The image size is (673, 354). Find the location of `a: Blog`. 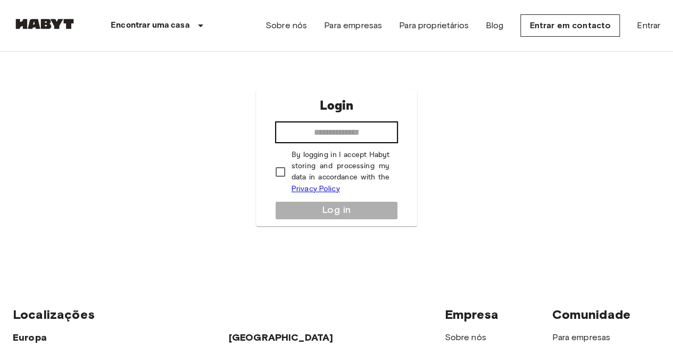

a: Blog is located at coordinates (495, 26).